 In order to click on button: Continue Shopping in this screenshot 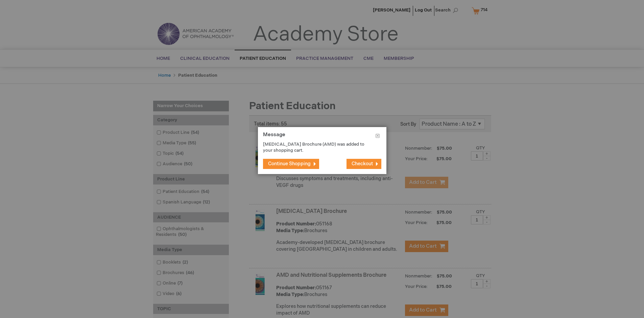, I will do `click(291, 164)`.